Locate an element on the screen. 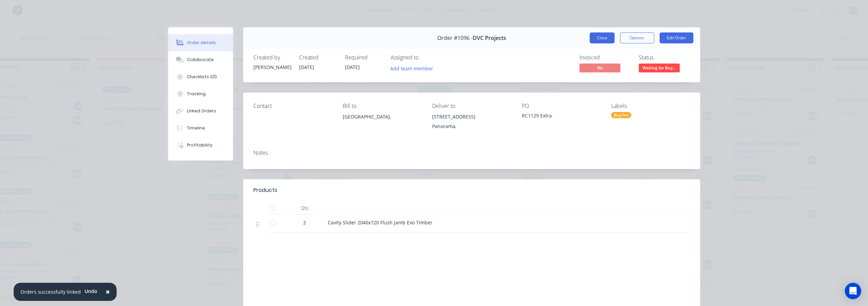  div: Required is located at coordinates (364, 57).